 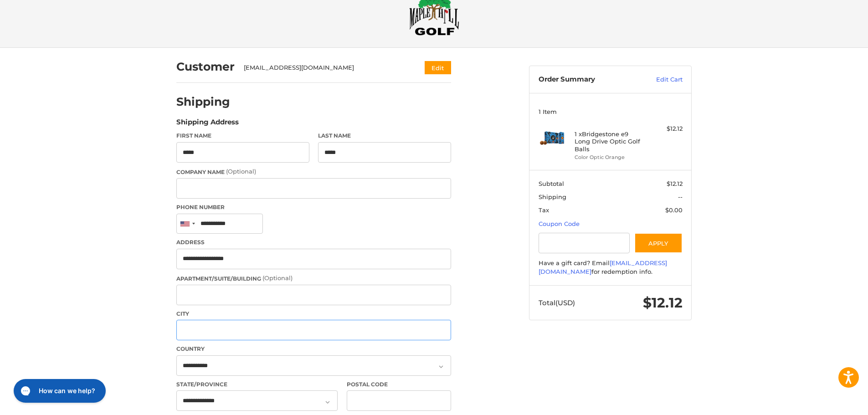 What do you see at coordinates (556, 302) in the screenshot?
I see `span: Total (USD)` at bounding box center [556, 302].